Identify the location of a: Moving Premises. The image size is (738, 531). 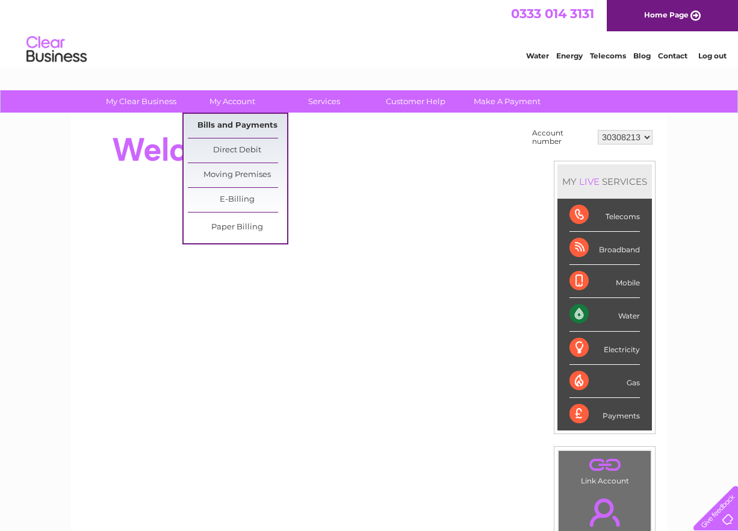
(237, 175).